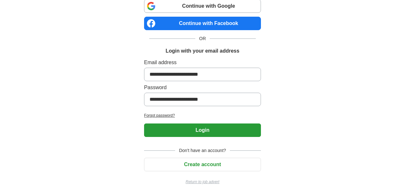 The image size is (405, 195). What do you see at coordinates (202, 87) in the screenshot?
I see `label: Password` at bounding box center [202, 87].